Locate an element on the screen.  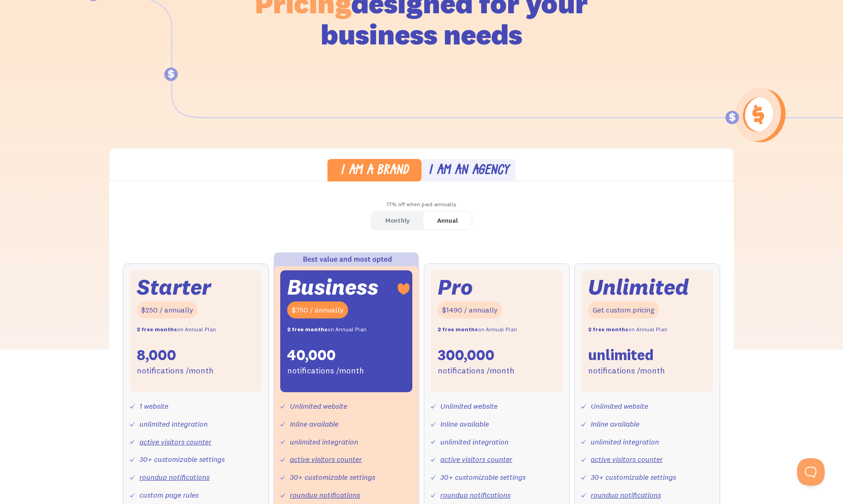
div: 8,000 is located at coordinates (157, 355).